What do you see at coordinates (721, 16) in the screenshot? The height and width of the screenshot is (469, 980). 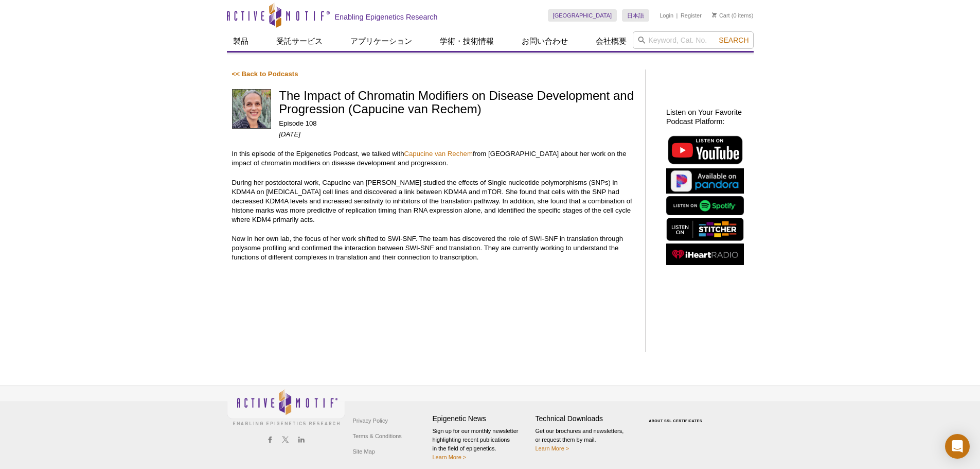 I see `a: Cart` at bounding box center [721, 16].